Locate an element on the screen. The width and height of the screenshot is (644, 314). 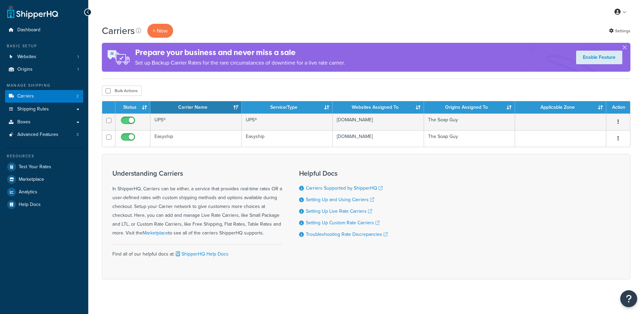
a: Help Docs is located at coordinates (44, 205).